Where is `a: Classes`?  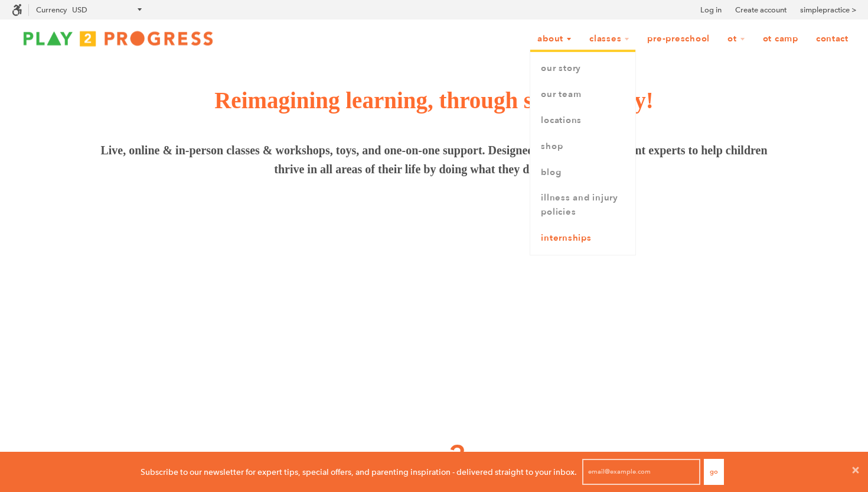
a: Classes is located at coordinates (610, 39).